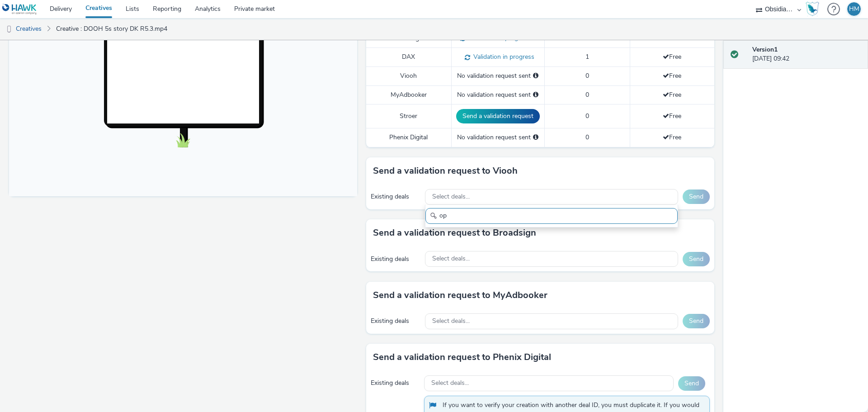 This screenshot has width=868, height=412. Describe the element at coordinates (812, 9) in the screenshot. I see `img: Hawk Academy` at that location.